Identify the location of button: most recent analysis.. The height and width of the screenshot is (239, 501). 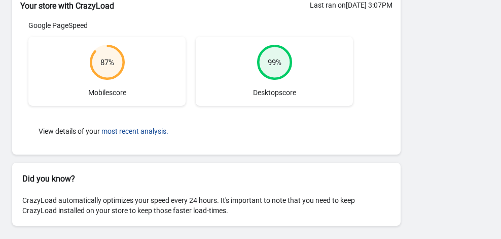
(135, 131).